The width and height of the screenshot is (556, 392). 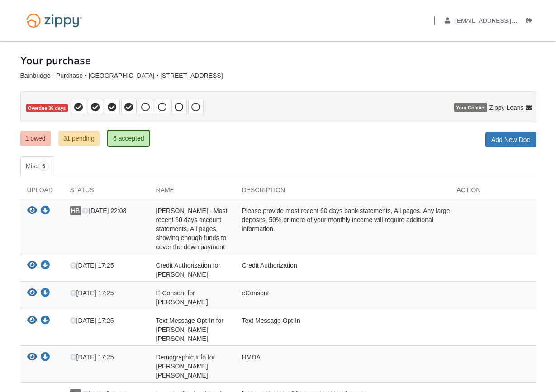 What do you see at coordinates (278, 61) in the screenshot?
I see `h1: Your purchase` at bounding box center [278, 61].